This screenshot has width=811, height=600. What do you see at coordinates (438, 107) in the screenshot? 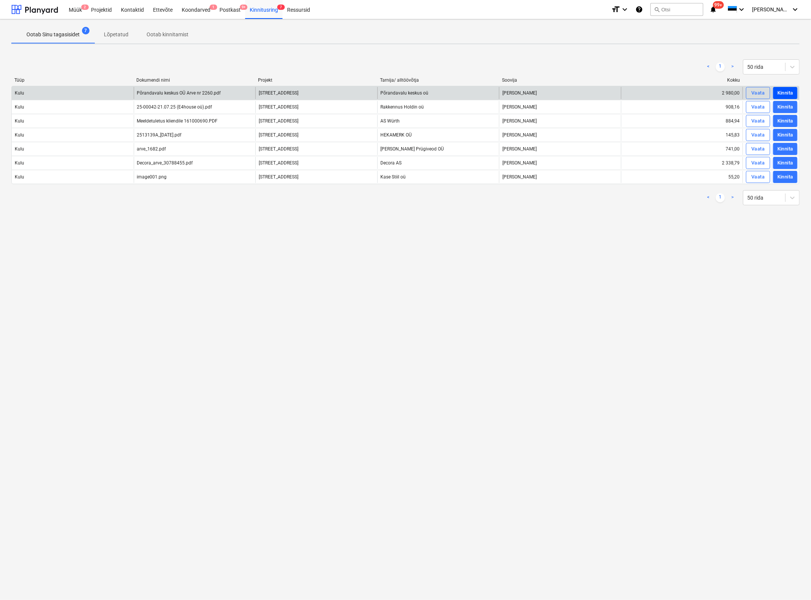
I see `div: Rakkennus Holdin oü` at bounding box center [438, 107].